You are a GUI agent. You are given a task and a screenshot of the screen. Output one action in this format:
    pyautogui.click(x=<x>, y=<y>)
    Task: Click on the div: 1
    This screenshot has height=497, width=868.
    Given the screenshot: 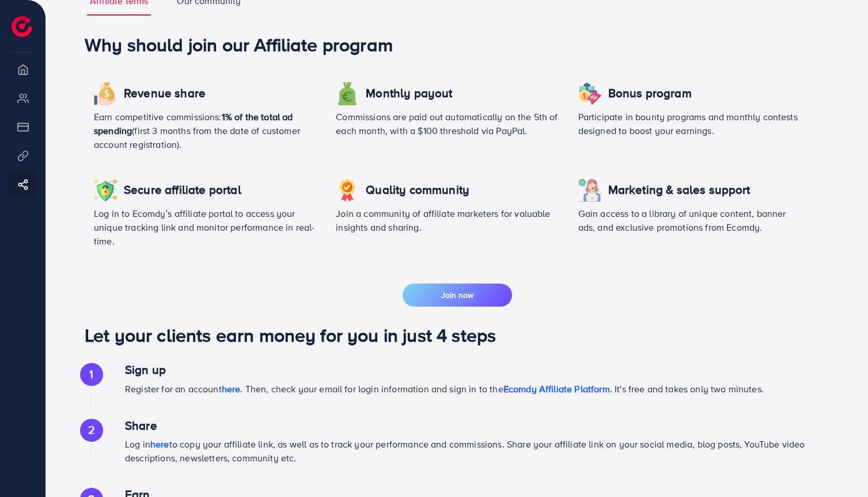 What is the action you would take?
    pyautogui.click(x=92, y=375)
    